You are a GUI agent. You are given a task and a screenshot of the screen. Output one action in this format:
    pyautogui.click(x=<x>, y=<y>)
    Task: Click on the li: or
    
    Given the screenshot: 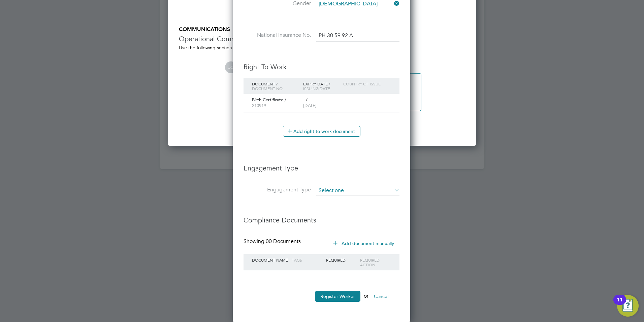 What is the action you would take?
    pyautogui.click(x=322, y=300)
    